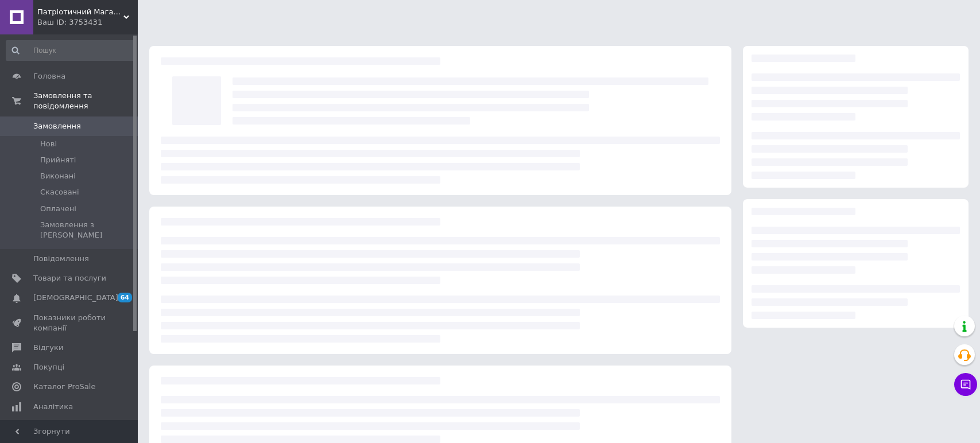 The width and height of the screenshot is (980, 443). I want to click on button: Чат з покупцем, so click(966, 385).